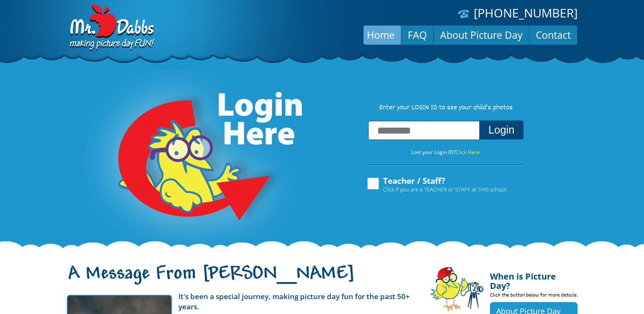 The image size is (644, 314). I want to click on p: Enter your LOGIN ID to see your child’s photos, so click(446, 108).